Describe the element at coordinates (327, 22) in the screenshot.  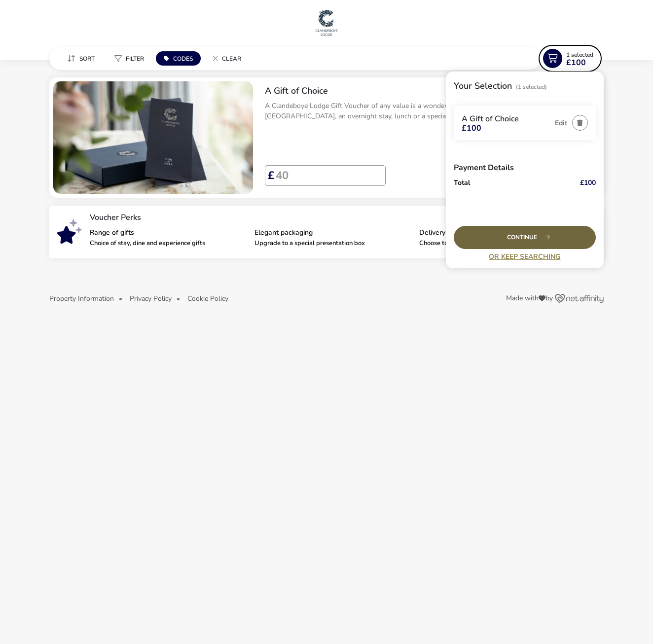
I see `img: Main Website` at that location.